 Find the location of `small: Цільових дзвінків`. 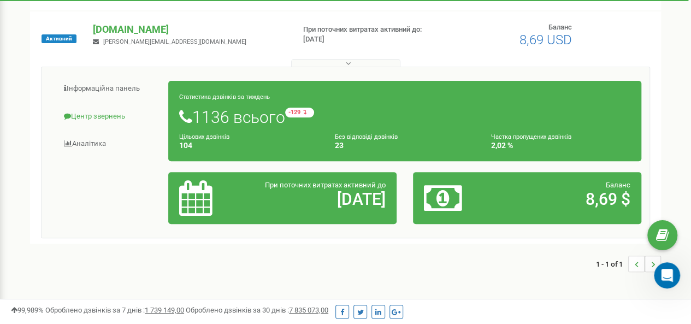

small: Цільових дзвінків is located at coordinates (204, 137).